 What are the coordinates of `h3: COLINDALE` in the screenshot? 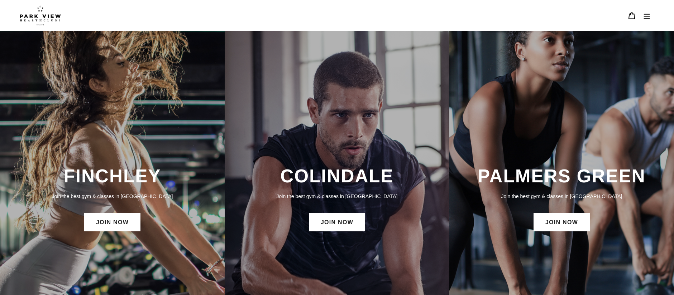 It's located at (337, 176).